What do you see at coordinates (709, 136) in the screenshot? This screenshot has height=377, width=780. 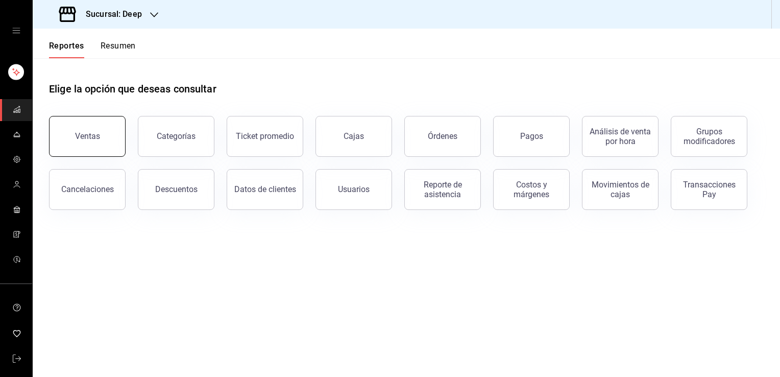 I see `button: Grupos modificadores` at bounding box center [709, 136].